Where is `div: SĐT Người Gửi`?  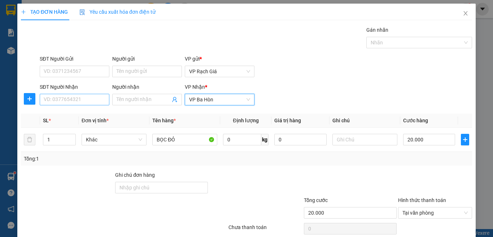 div: SĐT Người Gửi is located at coordinates (74, 59).